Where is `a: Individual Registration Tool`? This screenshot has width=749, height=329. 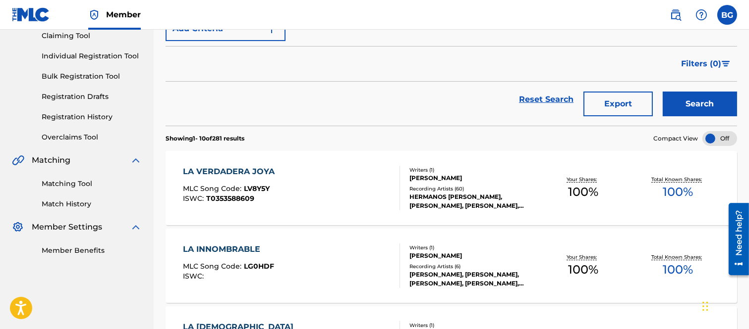
a: Individual Registration Tool is located at coordinates (92, 56).